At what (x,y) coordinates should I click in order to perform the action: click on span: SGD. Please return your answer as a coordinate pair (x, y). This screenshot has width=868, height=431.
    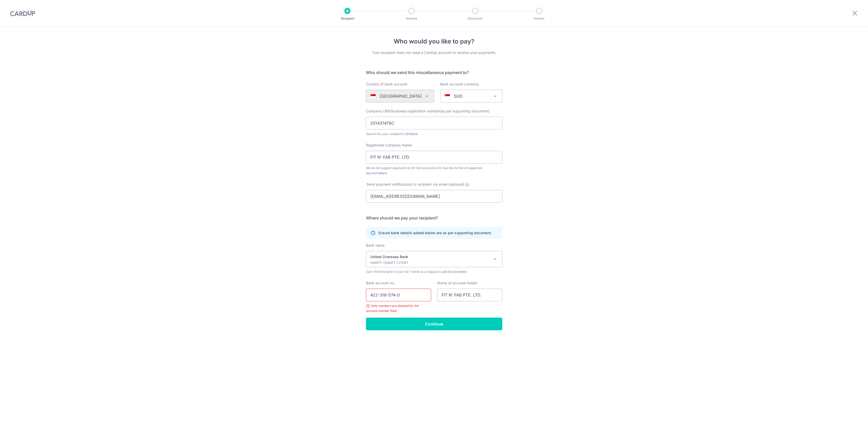
    Looking at the image, I should click on (471, 96).